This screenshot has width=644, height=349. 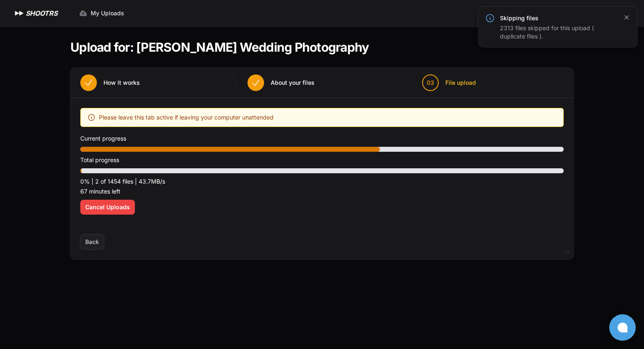 What do you see at coordinates (19, 14) in the screenshot?
I see `img: SHOOTRS` at bounding box center [19, 14].